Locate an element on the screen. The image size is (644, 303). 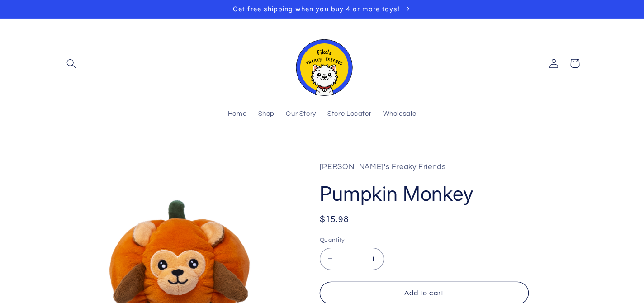
a: Fika's Freaky Friends is located at coordinates (322, 64).